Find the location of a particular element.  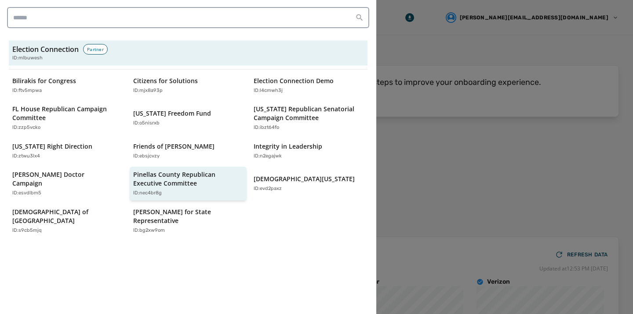

span: ID: mlbuwesh is located at coordinates (27, 58).